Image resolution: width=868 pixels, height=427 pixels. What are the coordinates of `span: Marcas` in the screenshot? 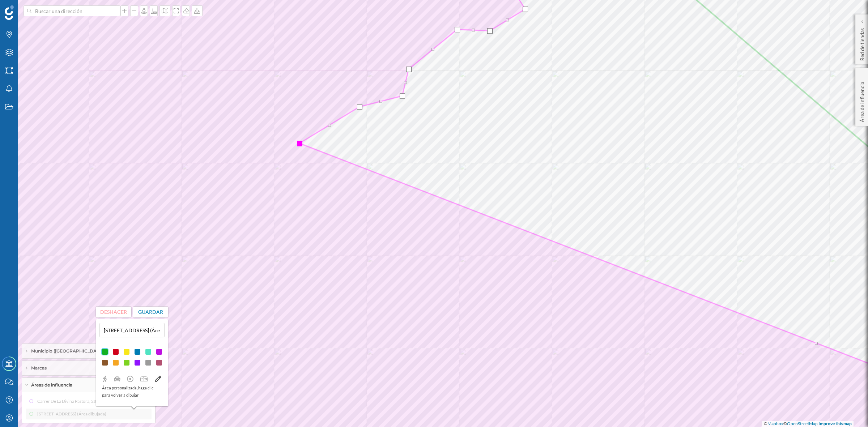 It's located at (39, 368).